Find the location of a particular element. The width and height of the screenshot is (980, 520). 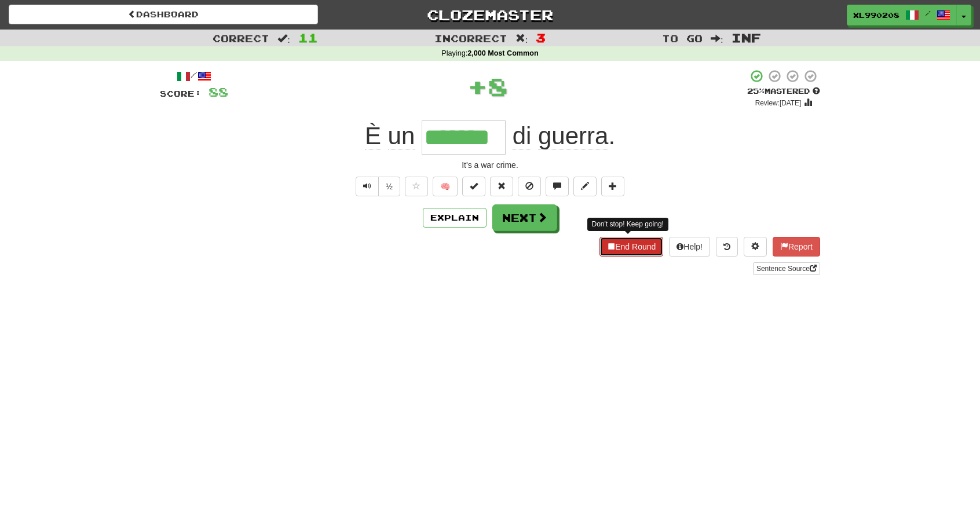

span: 11 is located at coordinates (308, 37).